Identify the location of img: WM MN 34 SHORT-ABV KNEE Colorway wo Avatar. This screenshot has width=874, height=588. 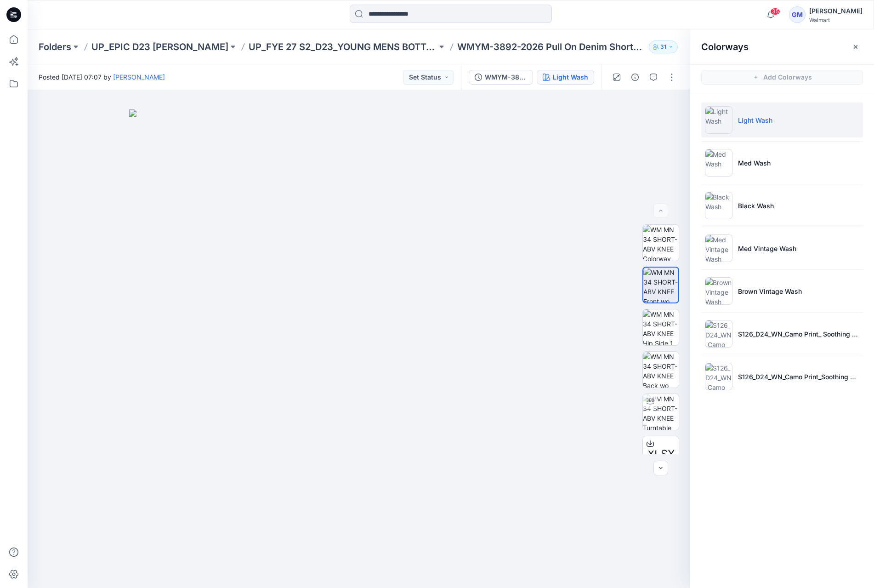
(661, 243).